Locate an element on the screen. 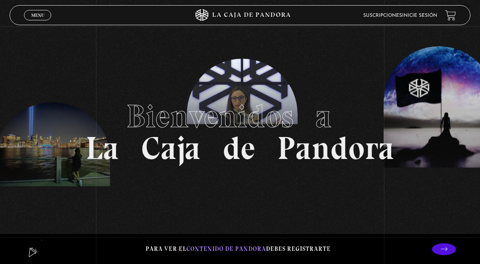 Image resolution: width=480 pixels, height=264 pixels. h1: La Caja de Pandora is located at coordinates (240, 132).